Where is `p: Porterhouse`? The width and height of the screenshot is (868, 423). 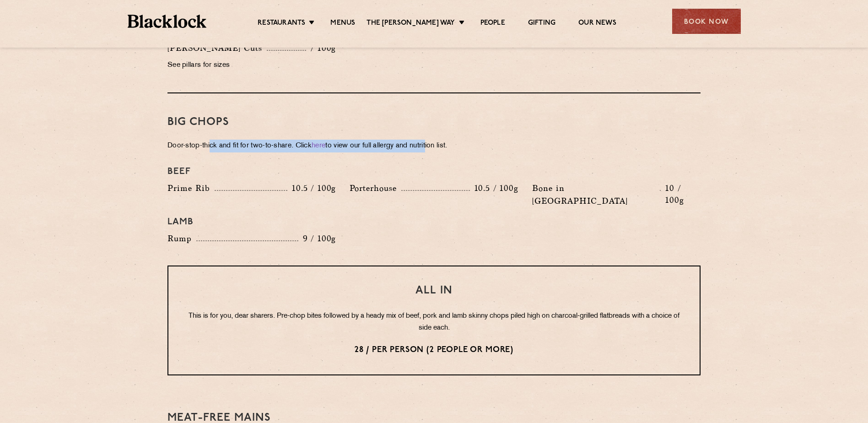 p: Porterhouse is located at coordinates (375, 188).